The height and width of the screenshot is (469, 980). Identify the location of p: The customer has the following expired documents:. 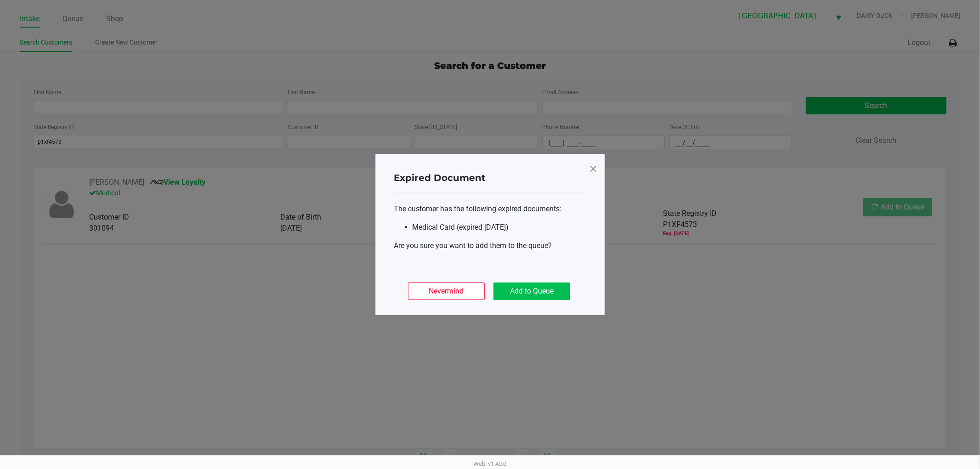
(490, 209).